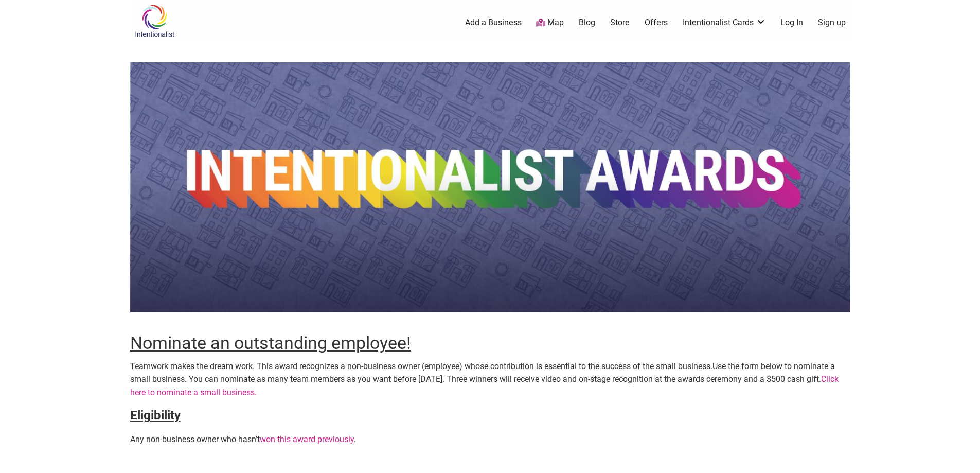 The image size is (980, 473). Describe the element at coordinates (792, 23) in the screenshot. I see `a: Log In` at that location.